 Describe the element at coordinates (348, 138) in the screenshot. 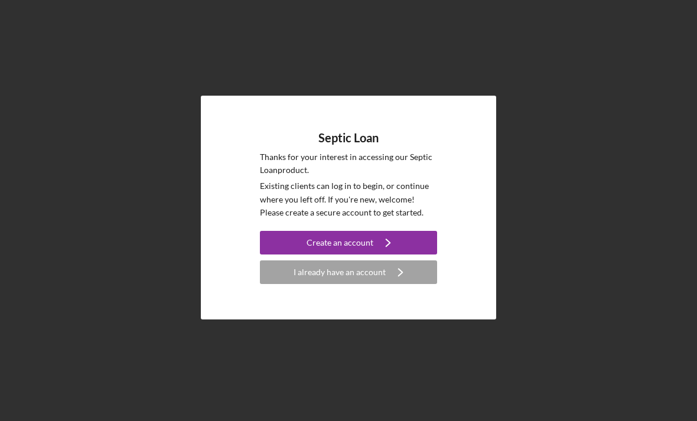

I see `h4: Septic Loan` at that location.